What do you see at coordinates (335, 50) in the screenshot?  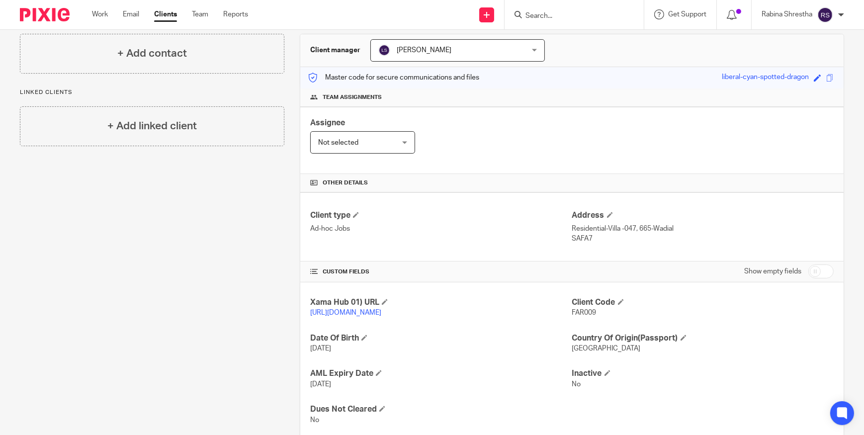 I see `h3: Client manager` at bounding box center [335, 50].